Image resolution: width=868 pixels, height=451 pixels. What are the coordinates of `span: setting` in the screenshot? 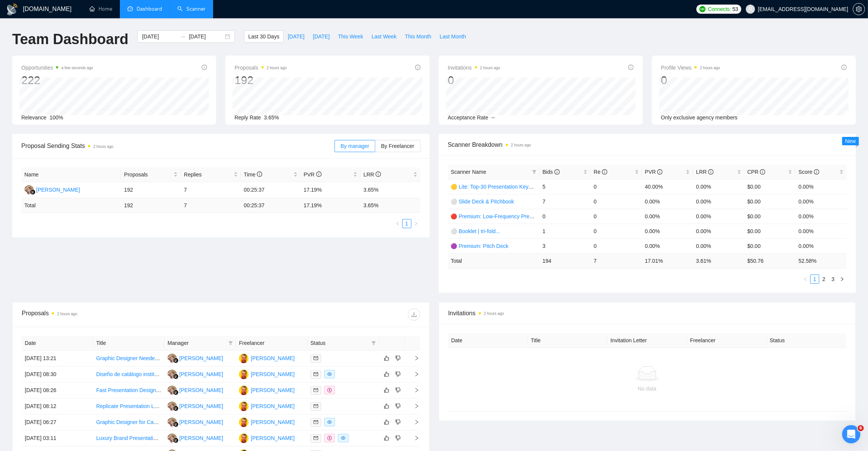 It's located at (859, 9).